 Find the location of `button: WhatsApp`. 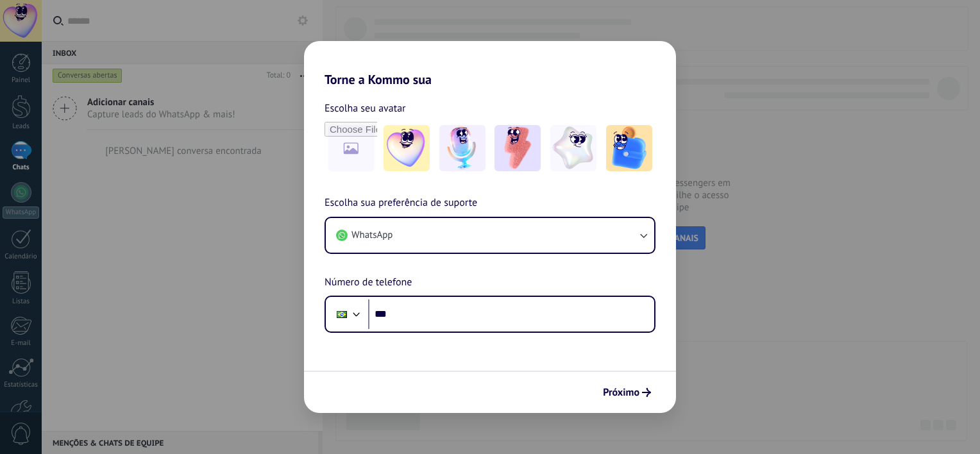

button: WhatsApp is located at coordinates (490, 236).